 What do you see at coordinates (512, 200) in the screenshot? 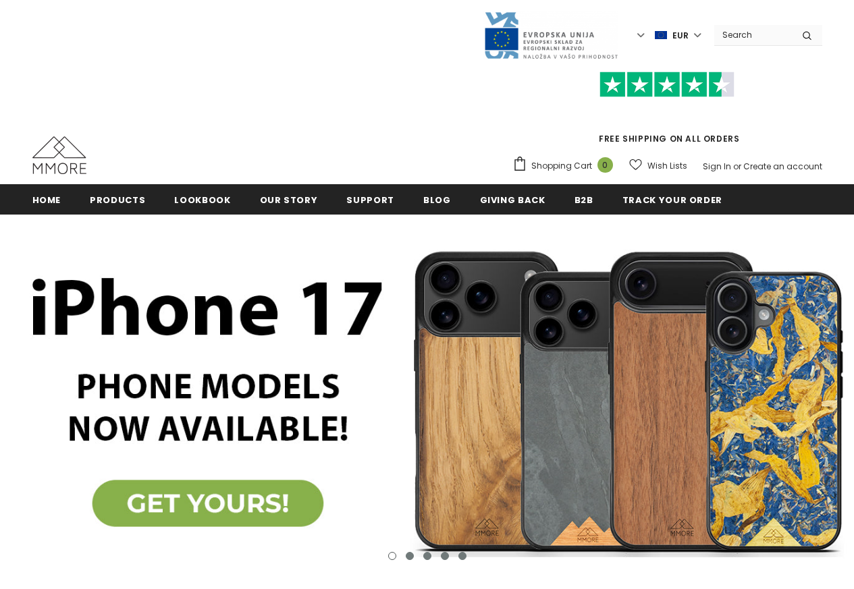
I see `span: Giving back` at bounding box center [512, 200].